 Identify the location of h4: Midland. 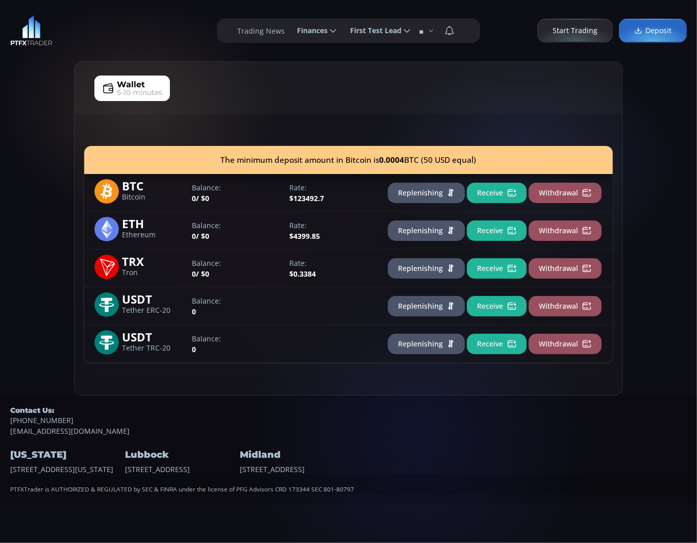
(296, 455).